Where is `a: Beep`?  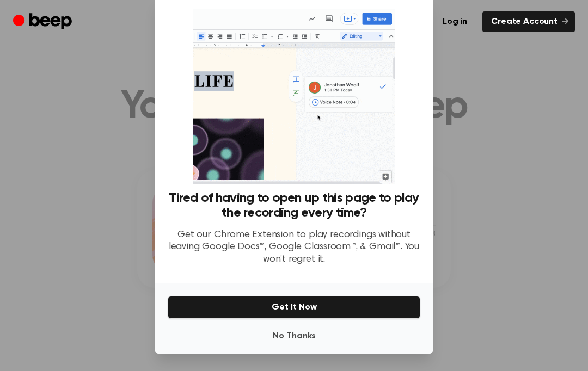 a: Beep is located at coordinates (43, 22).